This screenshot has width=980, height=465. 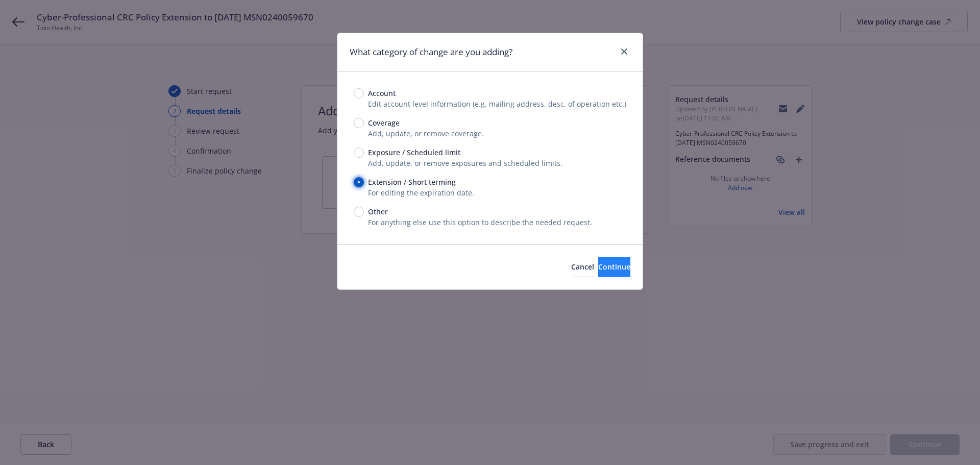 I want to click on button: Cancel, so click(x=582, y=267).